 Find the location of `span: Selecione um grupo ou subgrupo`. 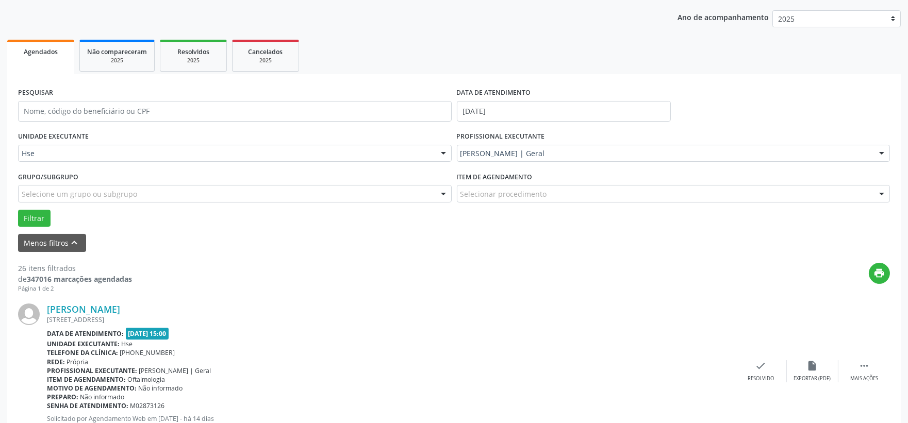

span: Selecione um grupo ou subgrupo is located at coordinates (79, 194).